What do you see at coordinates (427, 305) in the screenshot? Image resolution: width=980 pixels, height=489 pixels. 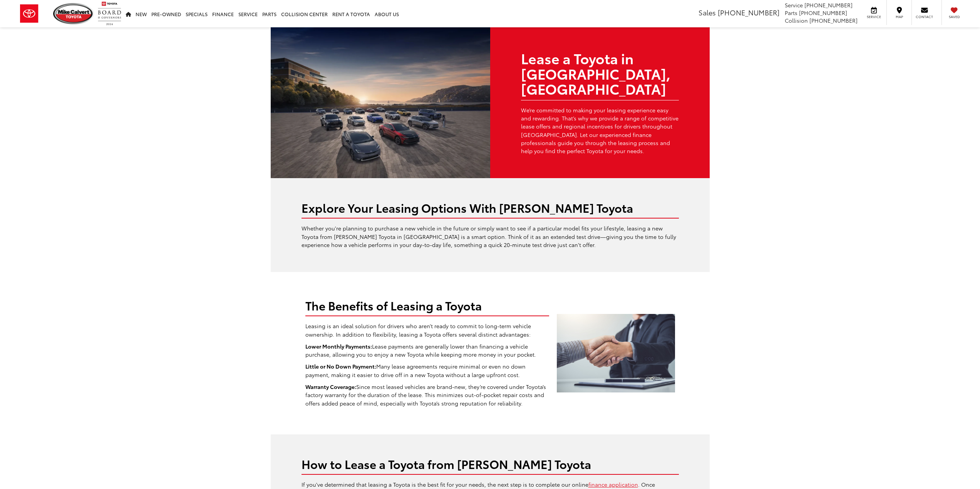 I see `h2: The Benefits of Leasing a Toyota` at bounding box center [427, 305].